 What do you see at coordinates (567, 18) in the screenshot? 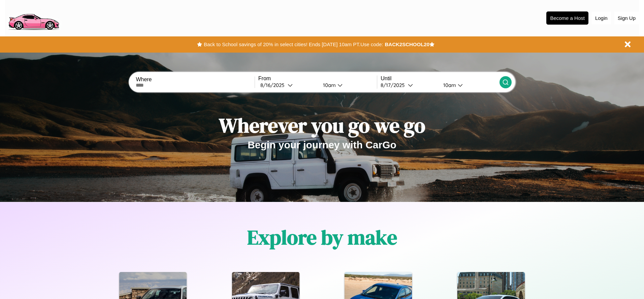
I see `button: Become a Host` at bounding box center [567, 18].